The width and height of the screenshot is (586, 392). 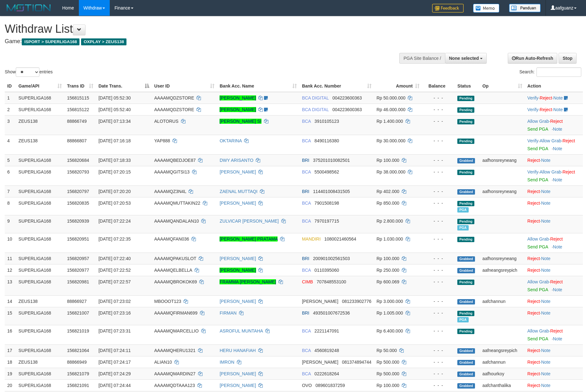 What do you see at coordinates (463, 320) in the screenshot?
I see `span: Marked by aafromsomean` at bounding box center [463, 320].